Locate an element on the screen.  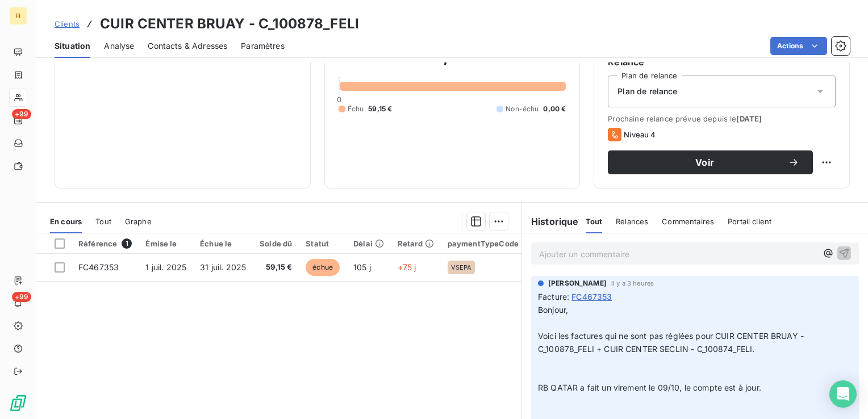
span: Commentaires is located at coordinates (689, 221).